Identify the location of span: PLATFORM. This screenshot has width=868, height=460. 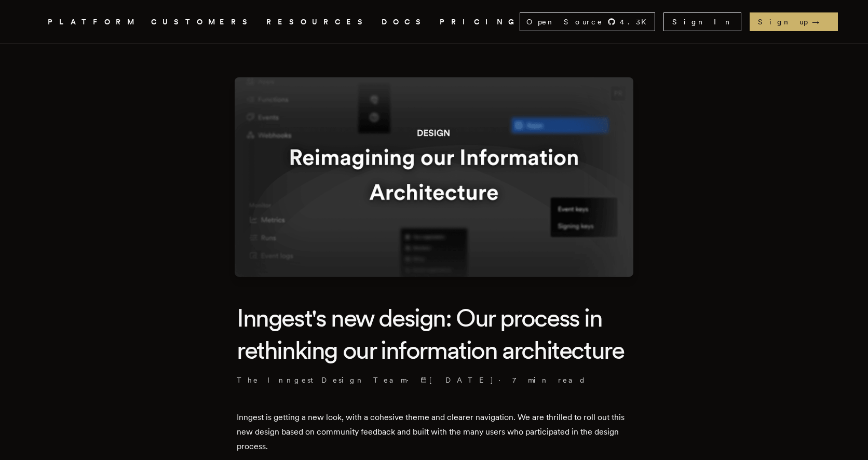
(93, 22).